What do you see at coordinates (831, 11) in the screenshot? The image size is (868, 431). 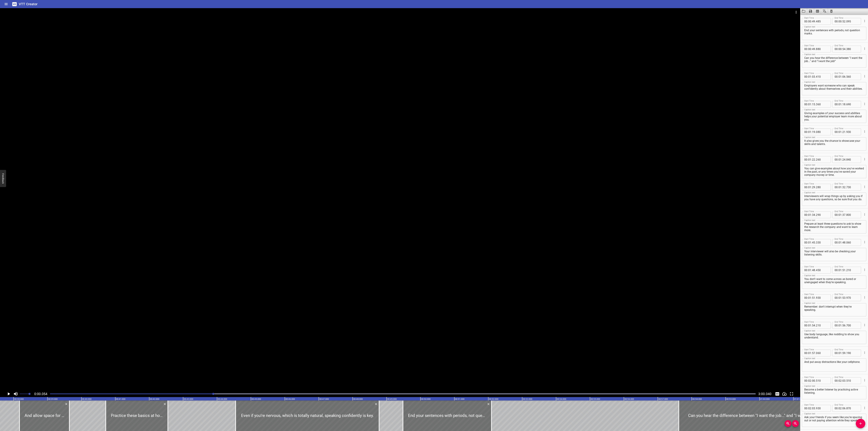 I see `button: Clear captions` at bounding box center [831, 11].